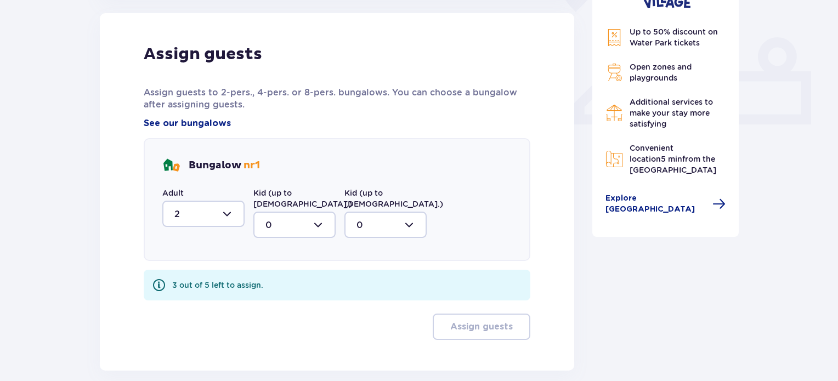  I want to click on span: Open zones and playgrounds, so click(661, 72).